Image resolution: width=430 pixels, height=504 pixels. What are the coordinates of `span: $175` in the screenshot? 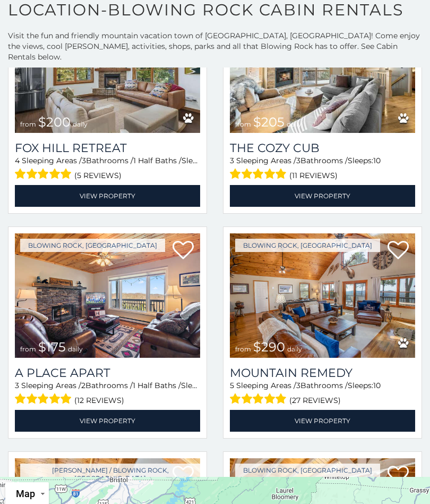 It's located at (52, 346).